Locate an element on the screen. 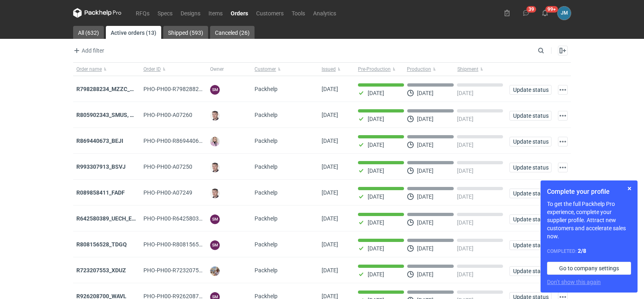 This screenshot has height=299, width=644. span: PHO-PH00-A07250 is located at coordinates (168, 166).